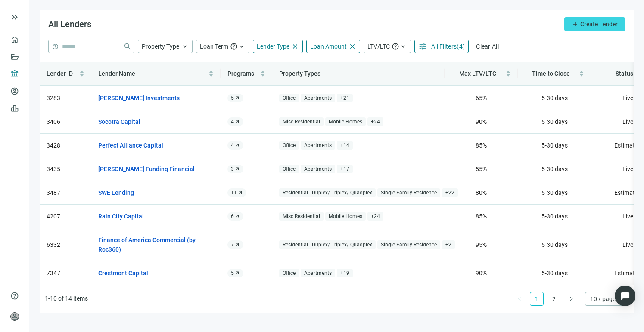 This screenshot has width=644, height=332. Describe the element at coordinates (481, 169) in the screenshot. I see `span: 55 %` at that location.